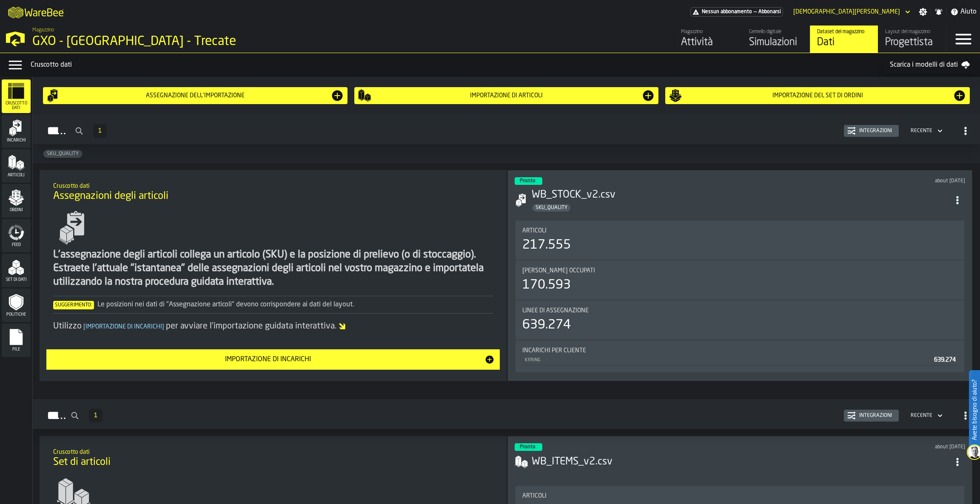  Describe the element at coordinates (844, 42) in the screenshot. I see `div: Dati` at that location.